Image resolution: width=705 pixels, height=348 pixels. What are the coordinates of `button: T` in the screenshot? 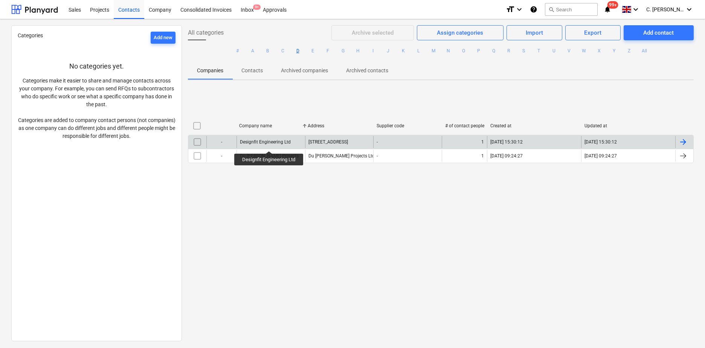 It's located at (539, 51).